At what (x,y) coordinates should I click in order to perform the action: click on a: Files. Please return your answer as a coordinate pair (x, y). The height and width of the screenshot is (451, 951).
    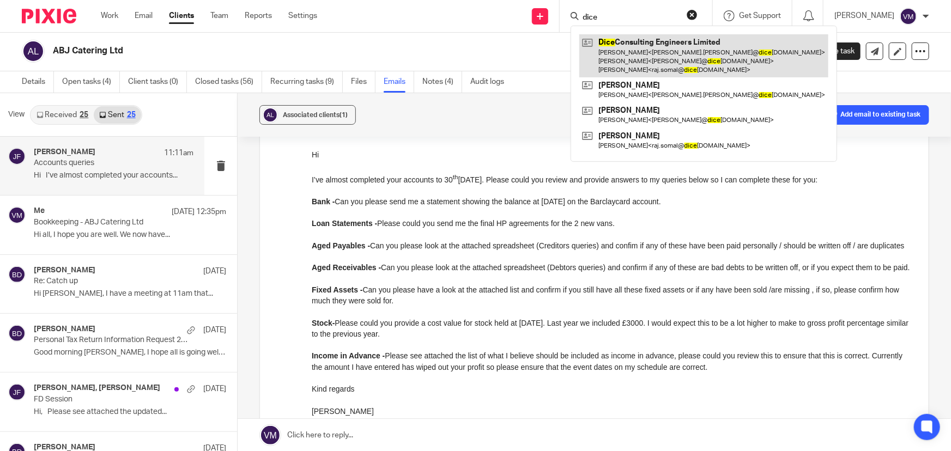
    Looking at the image, I should click on (363, 82).